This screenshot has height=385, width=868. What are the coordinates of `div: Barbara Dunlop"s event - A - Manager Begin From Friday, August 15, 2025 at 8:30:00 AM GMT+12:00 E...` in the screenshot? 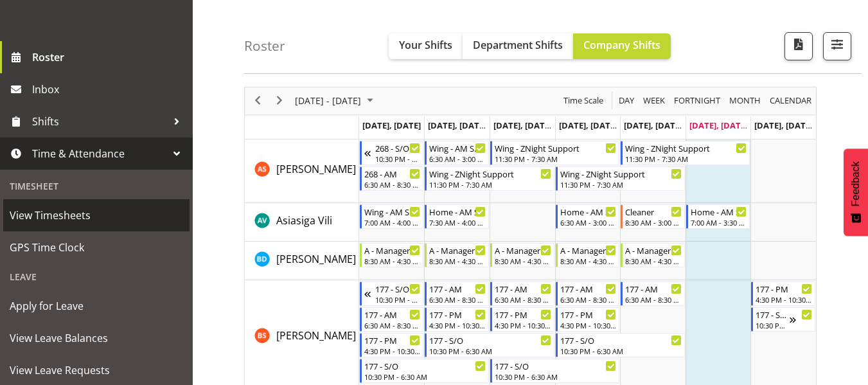 It's located at (653, 256).